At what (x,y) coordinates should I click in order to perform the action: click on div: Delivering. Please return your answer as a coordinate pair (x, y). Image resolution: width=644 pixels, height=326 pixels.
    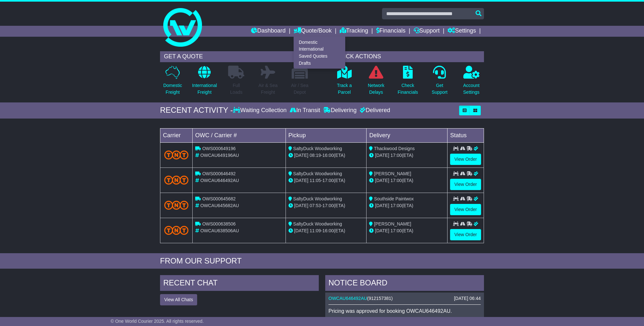
    Looking at the image, I should click on (339, 110).